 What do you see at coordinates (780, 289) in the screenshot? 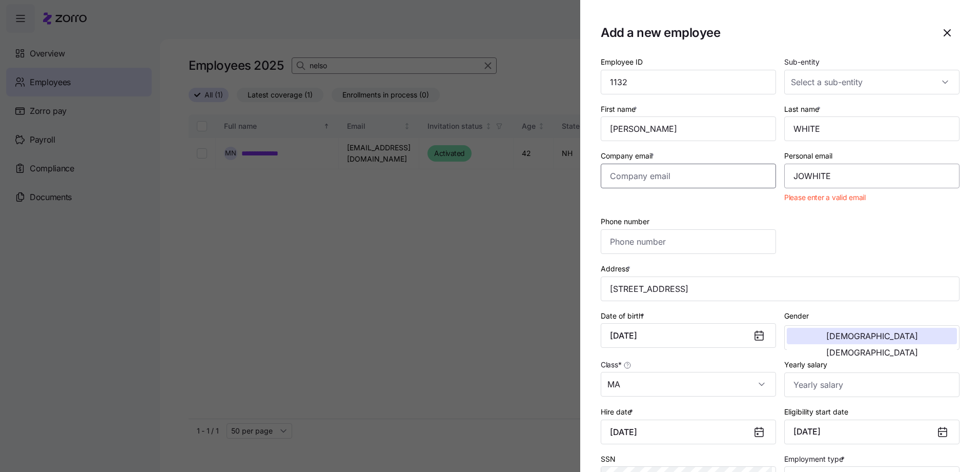
I see `input: Address` at bounding box center [780, 289].